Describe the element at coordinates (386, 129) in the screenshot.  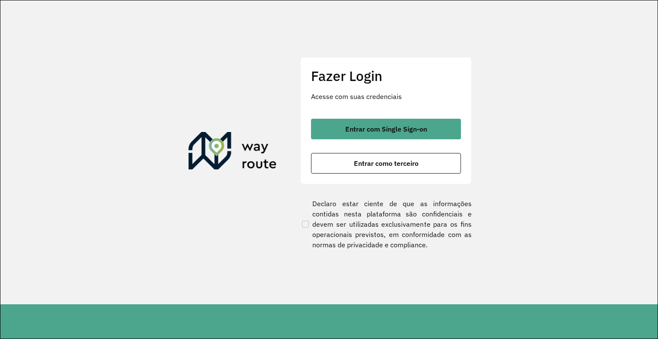
I see `span: Entrar com Single Sign-on` at that location.